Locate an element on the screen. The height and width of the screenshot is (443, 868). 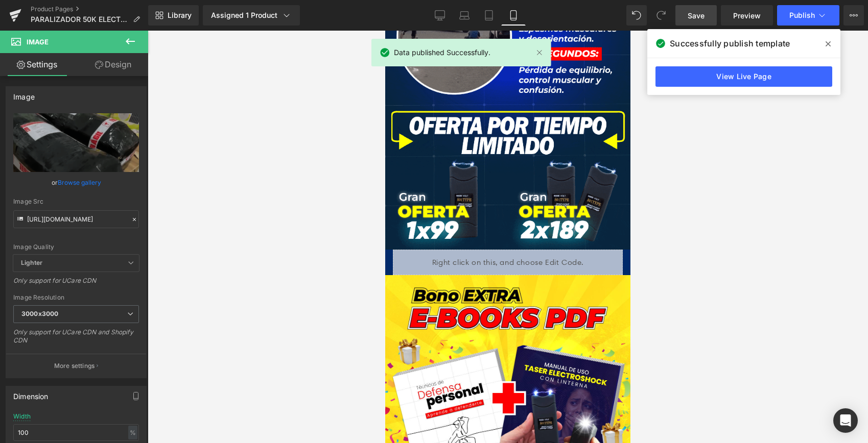
span: Image is located at coordinates (37, 42).